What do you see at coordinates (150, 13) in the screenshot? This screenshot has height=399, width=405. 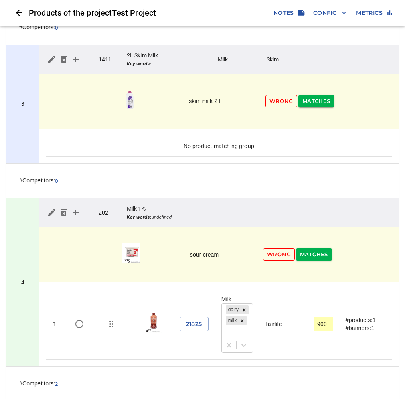 I see `h6: Products of the project Test Project` at bounding box center [150, 13].